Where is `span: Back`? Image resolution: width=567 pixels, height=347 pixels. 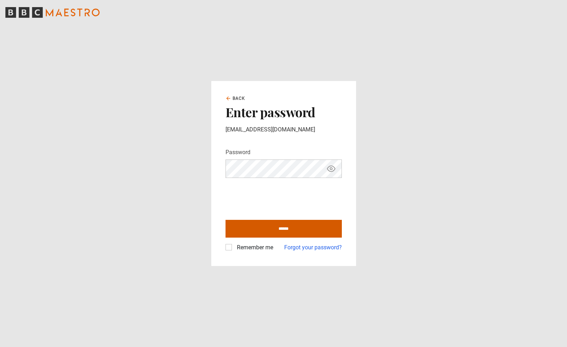
span: Back is located at coordinates (239, 98).